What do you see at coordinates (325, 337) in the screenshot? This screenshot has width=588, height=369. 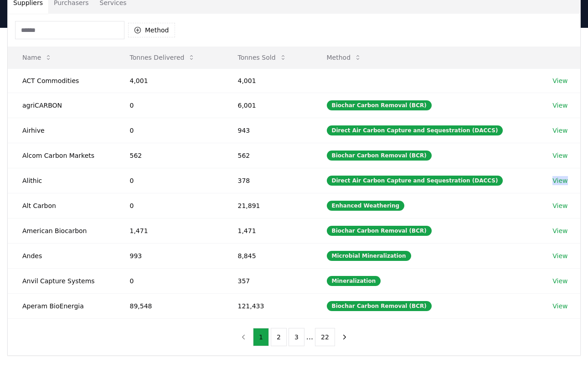 I see `button: 22` at bounding box center [325, 337].